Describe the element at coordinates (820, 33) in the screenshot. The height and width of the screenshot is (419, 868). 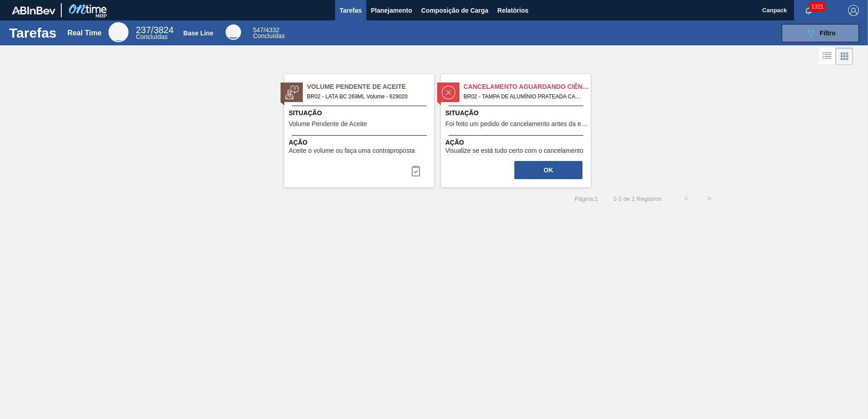
I see `button: Filtro` at that location.